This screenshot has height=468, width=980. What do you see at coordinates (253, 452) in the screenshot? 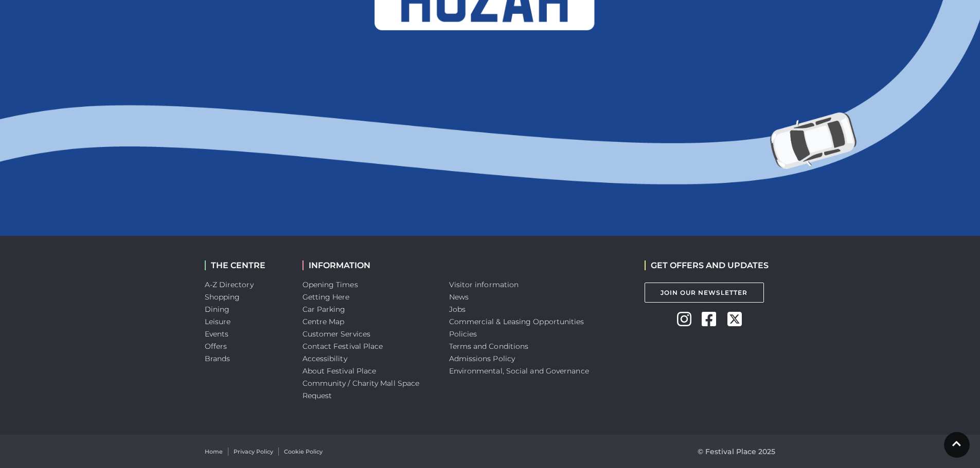
I see `a: Privacy Policy` at bounding box center [253, 452].